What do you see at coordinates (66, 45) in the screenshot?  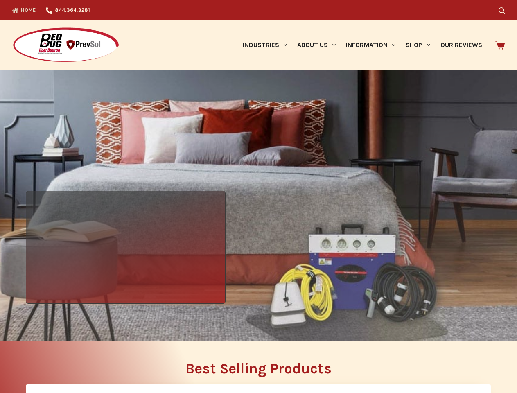 I see `img: Prevsol/Bed Bug Heat Doctor` at bounding box center [66, 45].